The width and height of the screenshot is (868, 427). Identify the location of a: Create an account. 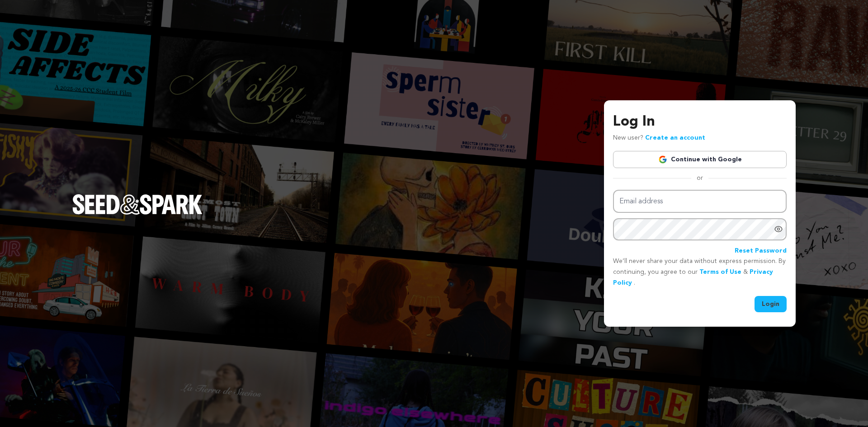
(675, 137).